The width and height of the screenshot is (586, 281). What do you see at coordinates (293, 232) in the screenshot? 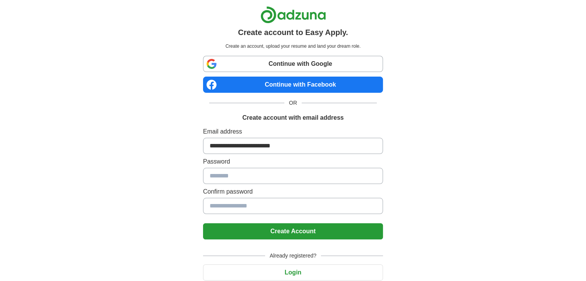
I see `button: Create Account` at bounding box center [293, 232].